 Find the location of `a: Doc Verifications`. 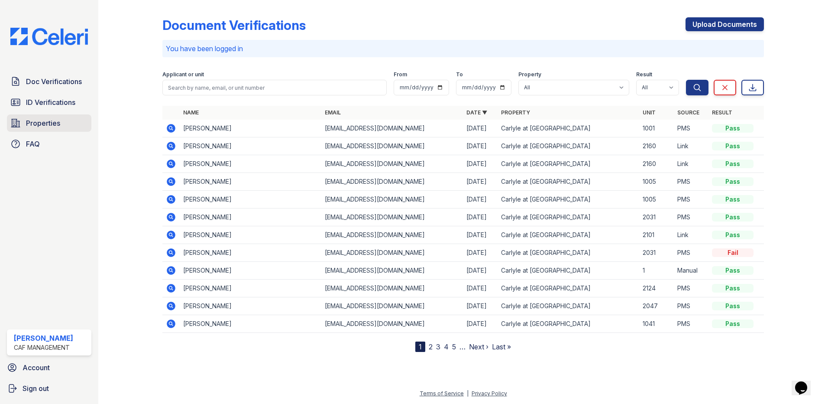

a: Doc Verifications is located at coordinates (49, 81).